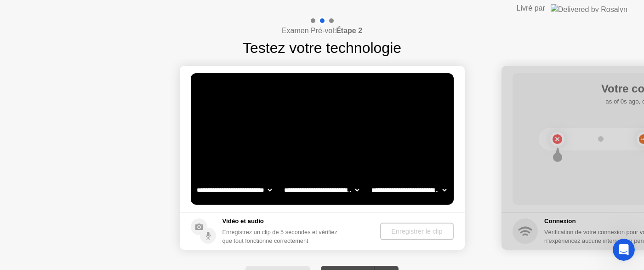 Image resolution: width=644 pixels, height=270 pixels. I want to click on select: Available cameras, so click(234, 190).